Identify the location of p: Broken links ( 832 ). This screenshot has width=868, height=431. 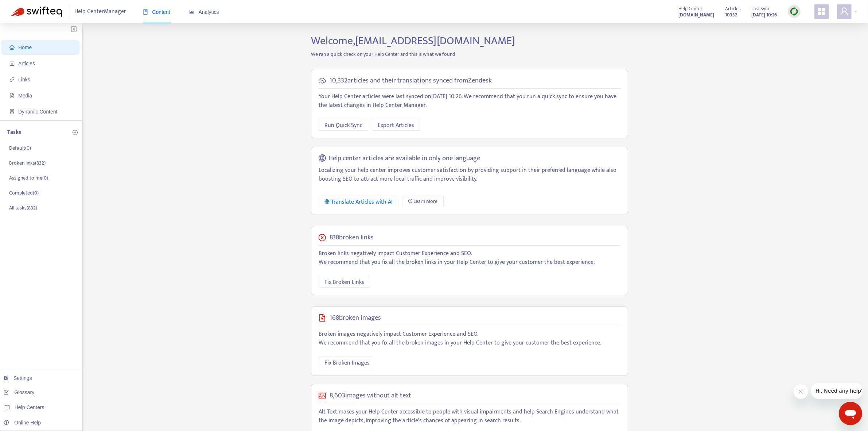
(27, 163).